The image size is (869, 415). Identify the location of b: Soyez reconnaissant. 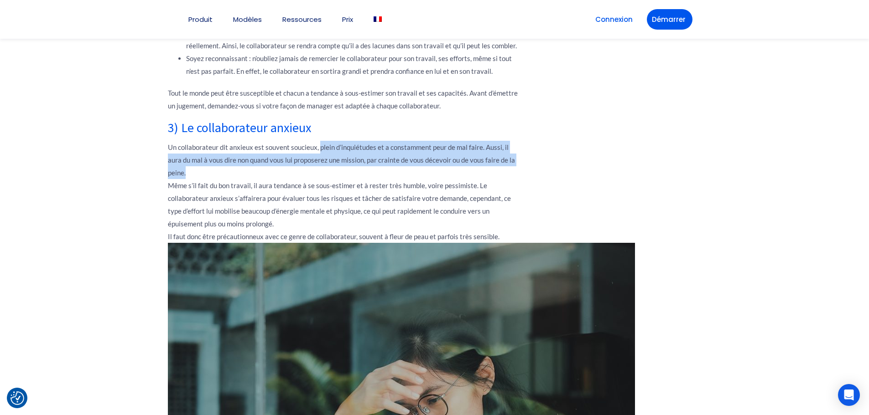
(217, 58).